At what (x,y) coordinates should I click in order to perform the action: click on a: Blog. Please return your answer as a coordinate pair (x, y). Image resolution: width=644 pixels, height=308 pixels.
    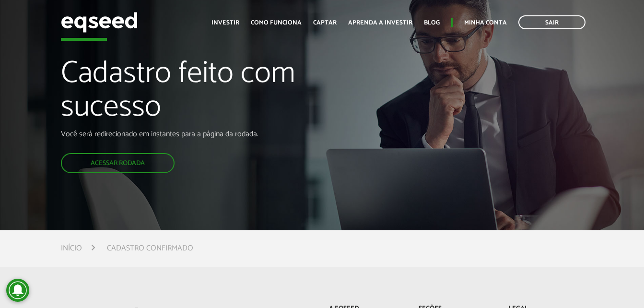
    Looking at the image, I should click on (432, 23).